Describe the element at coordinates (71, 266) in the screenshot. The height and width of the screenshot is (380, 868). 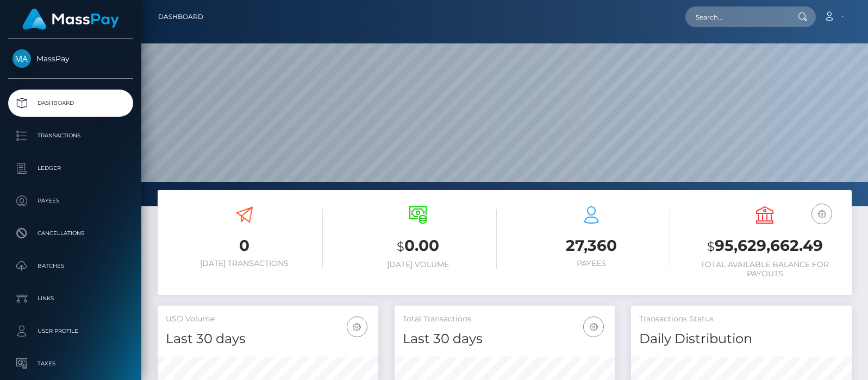
I see `a: Batches` at that location.